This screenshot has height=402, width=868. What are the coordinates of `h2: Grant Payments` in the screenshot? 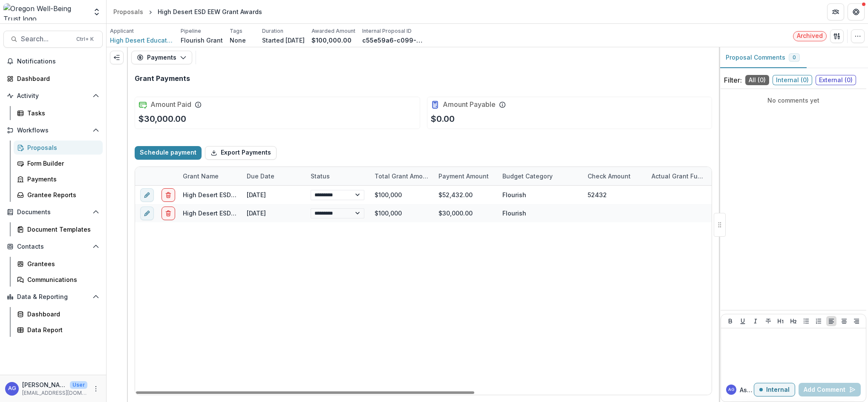 It's located at (162, 79).